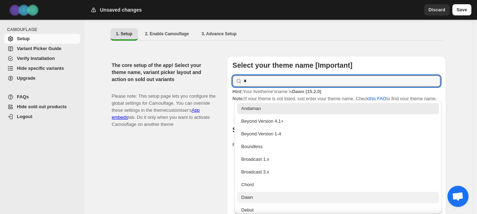 Image resolution: width=477 pixels, height=214 pixels. What do you see at coordinates (42, 39) in the screenshot?
I see `a: Setup` at bounding box center [42, 39].